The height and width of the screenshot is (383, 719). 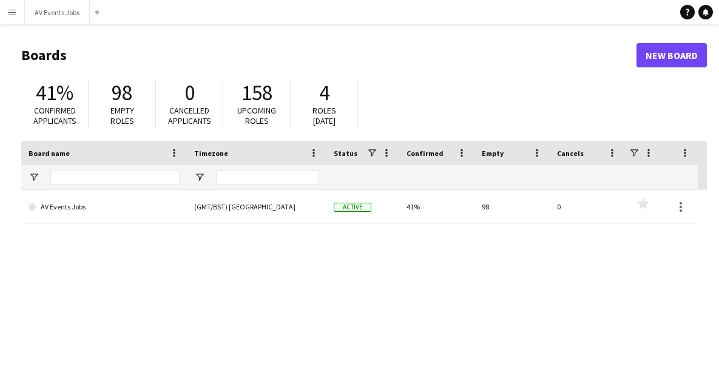 What do you see at coordinates (104, 207) in the screenshot?
I see `a: AV Events Jobs` at bounding box center [104, 207].